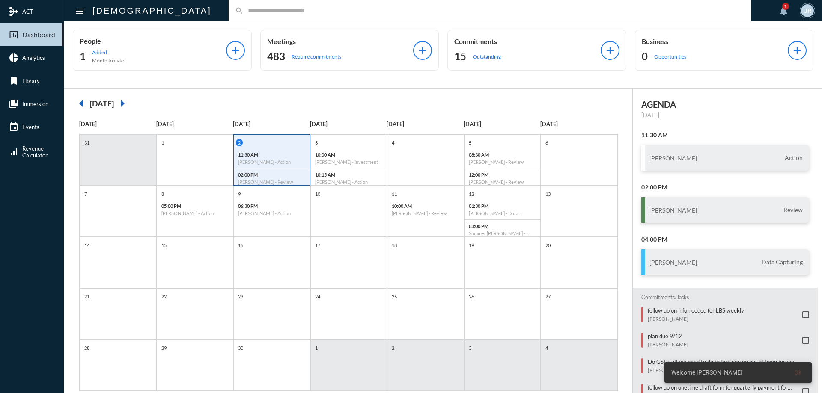 This screenshot has width=822, height=393. Describe the element at coordinates (318, 194) in the screenshot. I see `p: 10` at that location.